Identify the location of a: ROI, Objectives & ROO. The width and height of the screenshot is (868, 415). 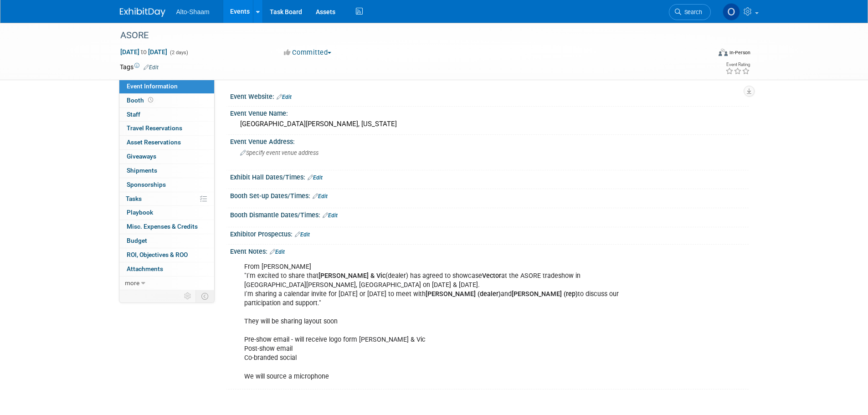
(167, 255).